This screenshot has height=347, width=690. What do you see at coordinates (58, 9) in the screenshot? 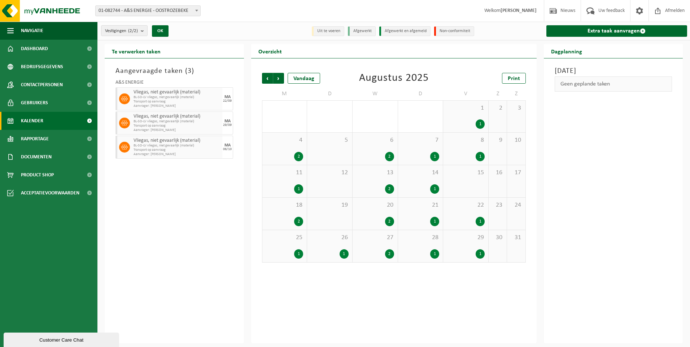
I see `div: Customer Care Chat` at bounding box center [58, 9].